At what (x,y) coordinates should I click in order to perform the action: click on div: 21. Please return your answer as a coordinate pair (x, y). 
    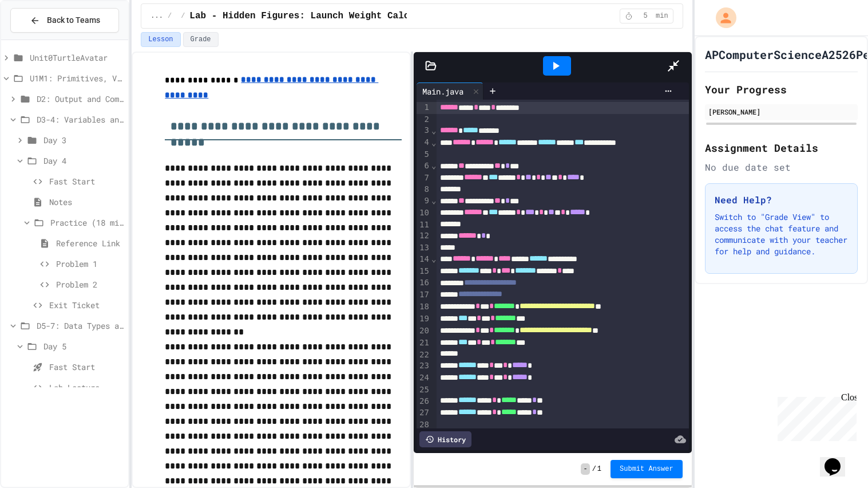
    Looking at the image, I should click on (424, 343).